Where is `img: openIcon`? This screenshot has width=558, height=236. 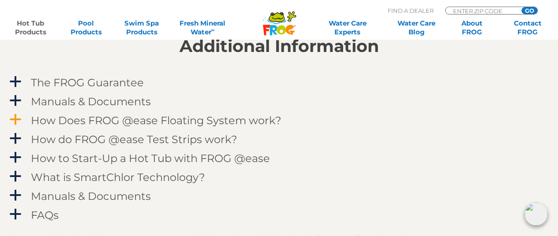
img: openIcon is located at coordinates (536, 214).